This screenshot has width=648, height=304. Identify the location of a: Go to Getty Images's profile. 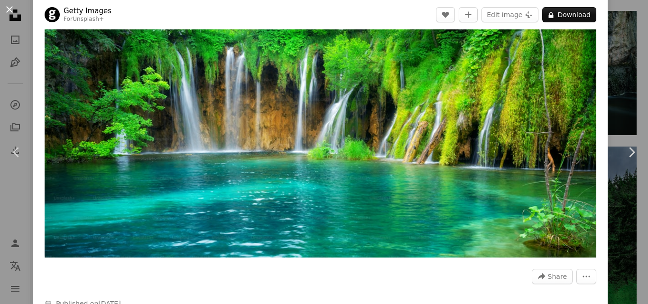
(52, 15).